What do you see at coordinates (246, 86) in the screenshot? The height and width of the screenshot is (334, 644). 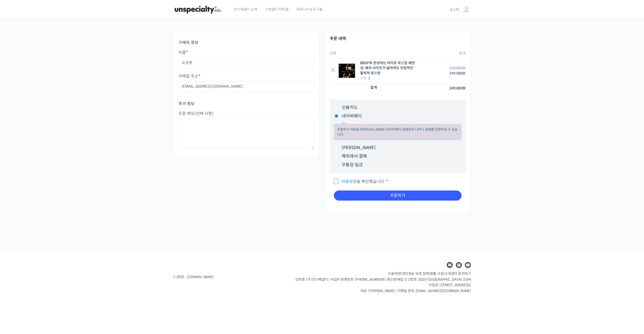 I see `input: username@domain.com` at bounding box center [246, 86].